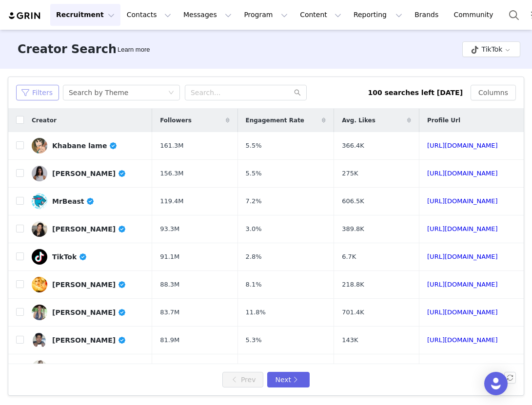 This screenshot has height=405, width=532. What do you see at coordinates (85, 146) in the screenshot?
I see `div: Khabane lame` at bounding box center [85, 146].